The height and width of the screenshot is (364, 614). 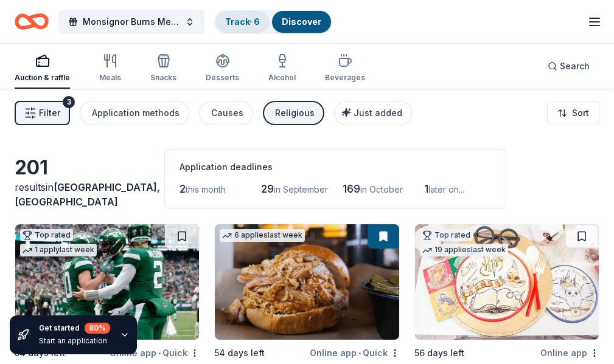 What do you see at coordinates (307, 282) in the screenshot?
I see `img: Image for Mission BBQ` at bounding box center [307, 282].